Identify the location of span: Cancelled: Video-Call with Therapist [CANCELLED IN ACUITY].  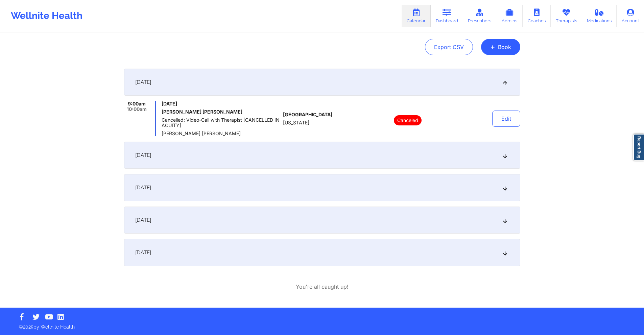
(221, 123).